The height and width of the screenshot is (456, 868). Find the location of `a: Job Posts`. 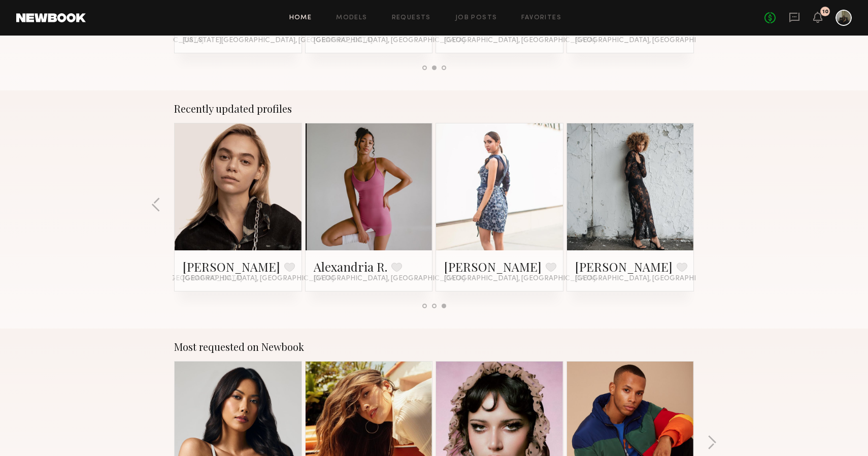

a: Job Posts is located at coordinates (476, 18).